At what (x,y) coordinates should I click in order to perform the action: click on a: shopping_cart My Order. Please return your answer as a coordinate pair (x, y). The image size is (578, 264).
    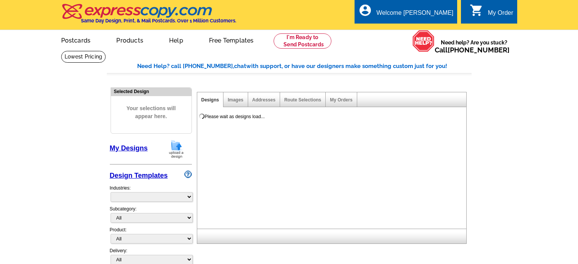
    Looking at the image, I should click on (491, 13).